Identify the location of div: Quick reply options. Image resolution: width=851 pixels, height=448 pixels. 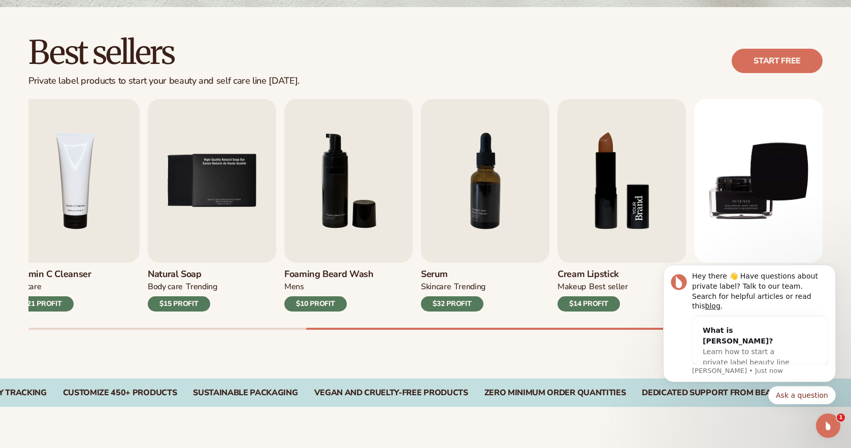
(102, 133).